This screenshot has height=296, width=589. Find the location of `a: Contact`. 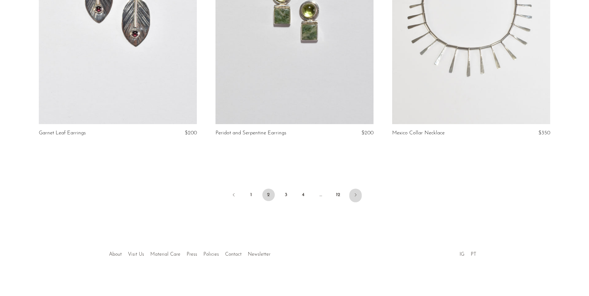

a: Contact is located at coordinates (233, 255).